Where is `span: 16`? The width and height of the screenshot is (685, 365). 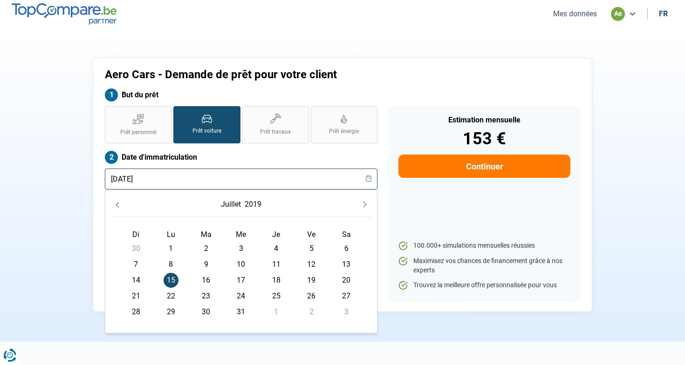
span: 16 is located at coordinates (206, 280).